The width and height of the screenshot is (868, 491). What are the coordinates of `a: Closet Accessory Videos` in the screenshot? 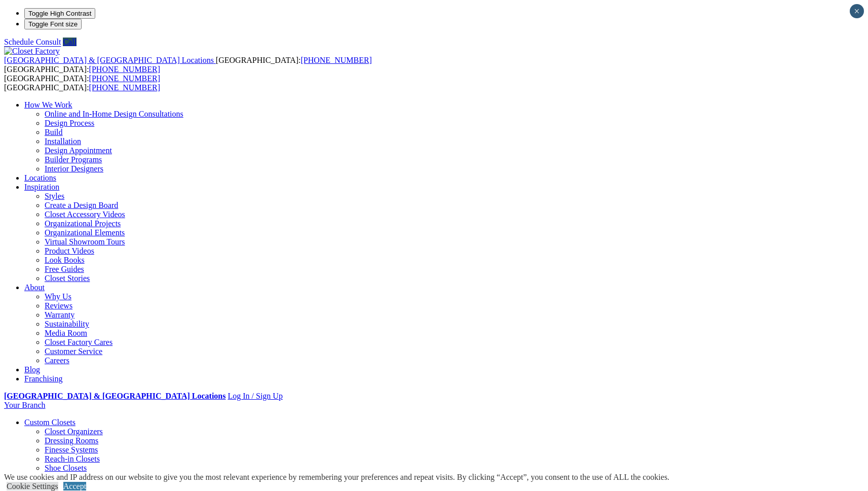 It's located at (85, 214).